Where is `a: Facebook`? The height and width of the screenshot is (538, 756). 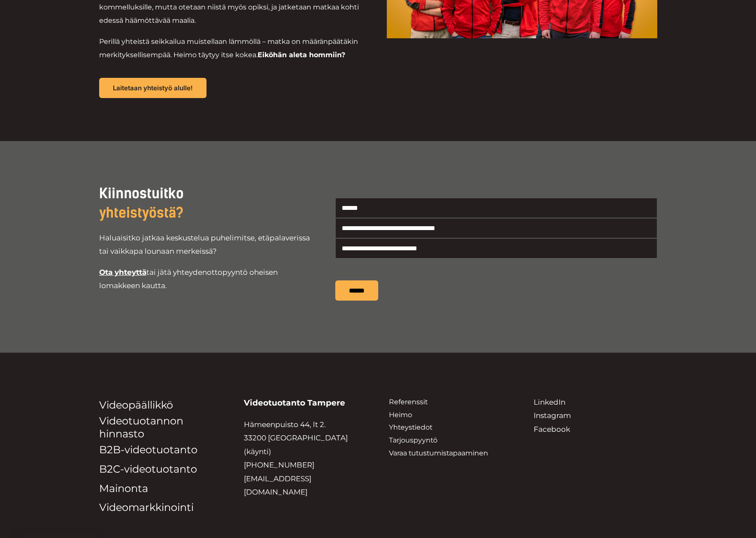 a: Facebook is located at coordinates (552, 429).